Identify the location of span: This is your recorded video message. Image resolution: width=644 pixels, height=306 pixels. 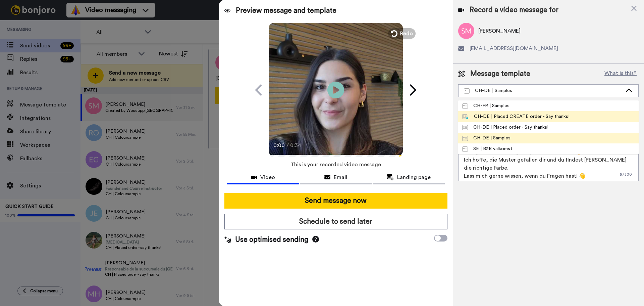
(335, 164).